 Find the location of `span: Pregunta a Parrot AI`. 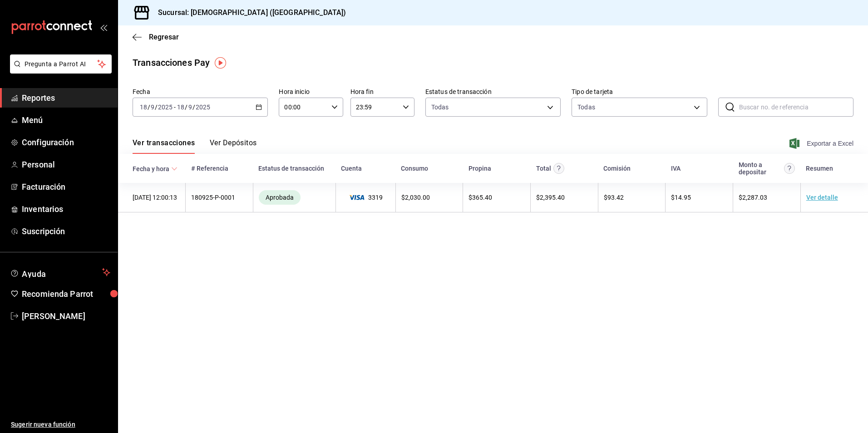

span: Pregunta a Parrot AI is located at coordinates (61, 64).